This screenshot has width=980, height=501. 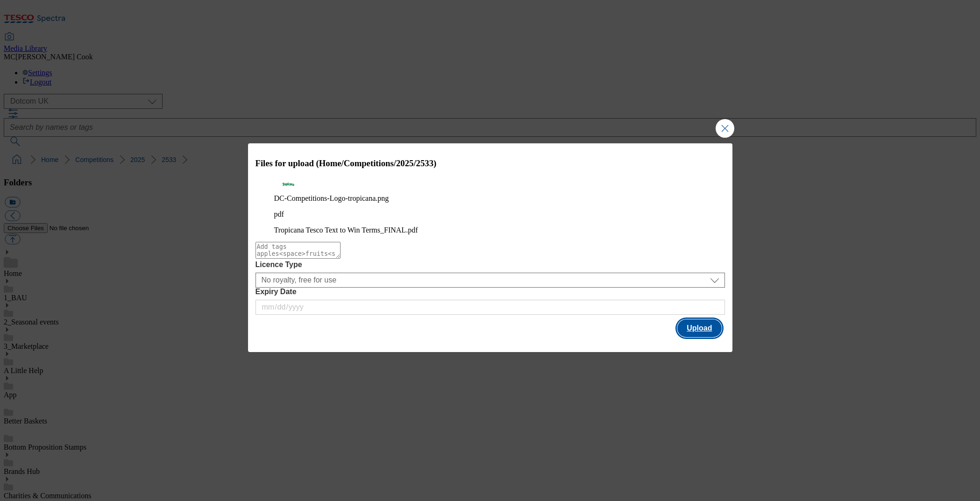 What do you see at coordinates (490, 248) in the screenshot?
I see `div: Modal` at bounding box center [490, 248].